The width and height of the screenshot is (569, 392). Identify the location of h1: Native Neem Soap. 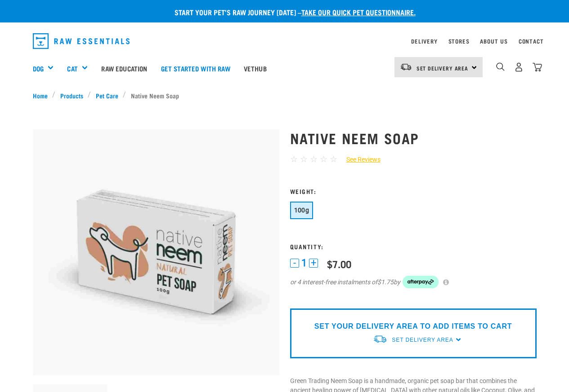
(414, 138).